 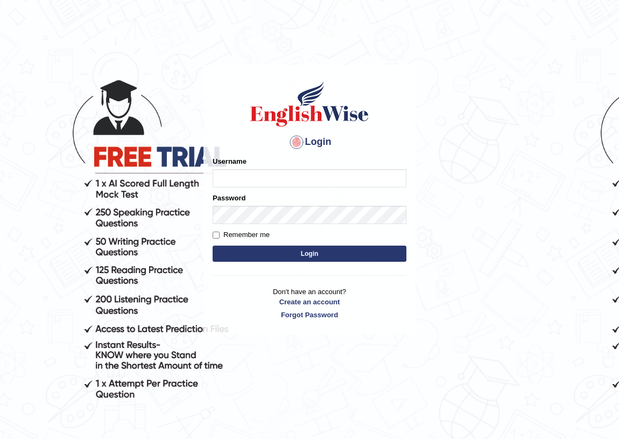 I want to click on a: Create an account, so click(x=309, y=301).